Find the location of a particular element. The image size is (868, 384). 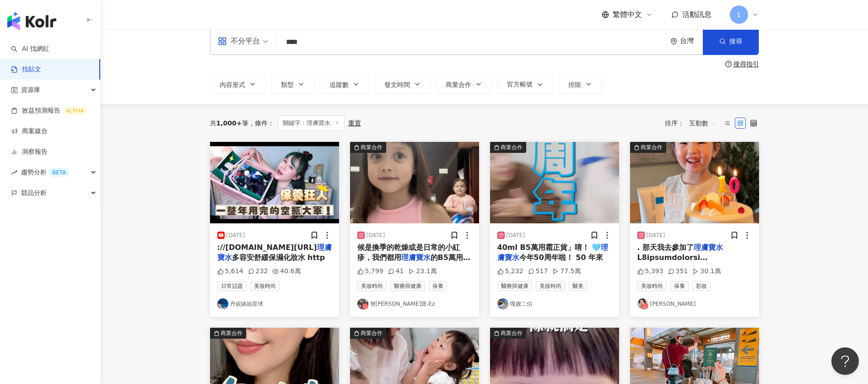

a: 找貼文 is located at coordinates (26, 70).